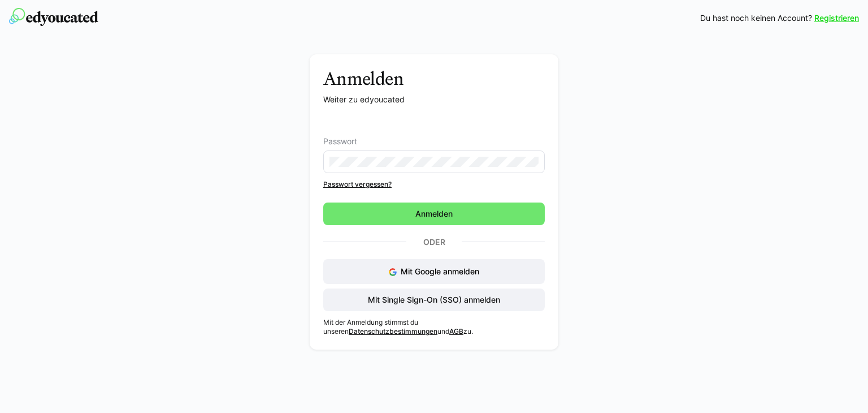 The width and height of the screenshot is (868, 413). Describe the element at coordinates (434, 300) in the screenshot. I see `span: Mit Single Sign-On (SSO) anmelden` at that location.